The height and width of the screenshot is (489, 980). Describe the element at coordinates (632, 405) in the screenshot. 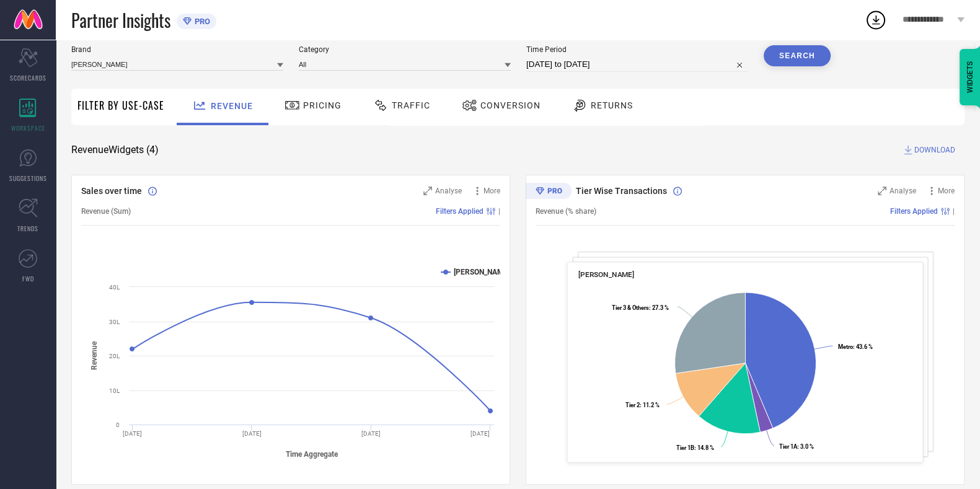

I see `tspan: Tier 2` at that location.